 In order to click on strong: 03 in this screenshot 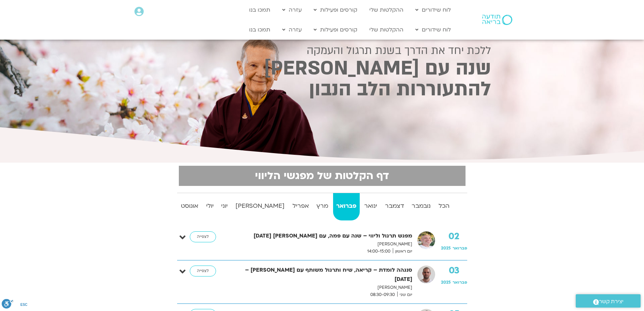, I will do `click(454, 271)`.